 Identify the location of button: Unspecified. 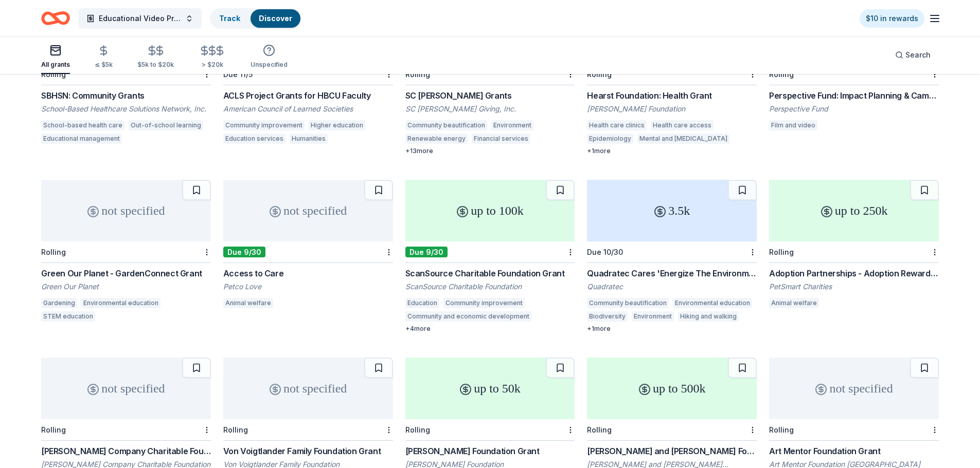
(269, 57).